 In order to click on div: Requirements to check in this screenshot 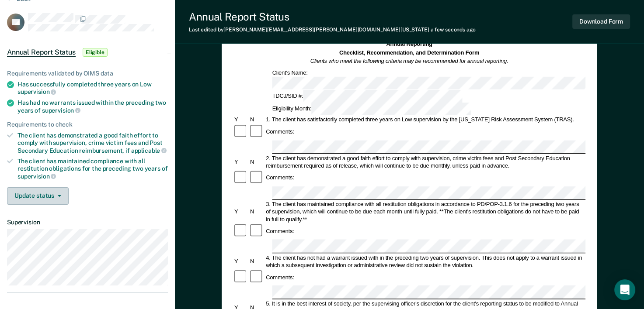, I will do `click(88, 125)`.